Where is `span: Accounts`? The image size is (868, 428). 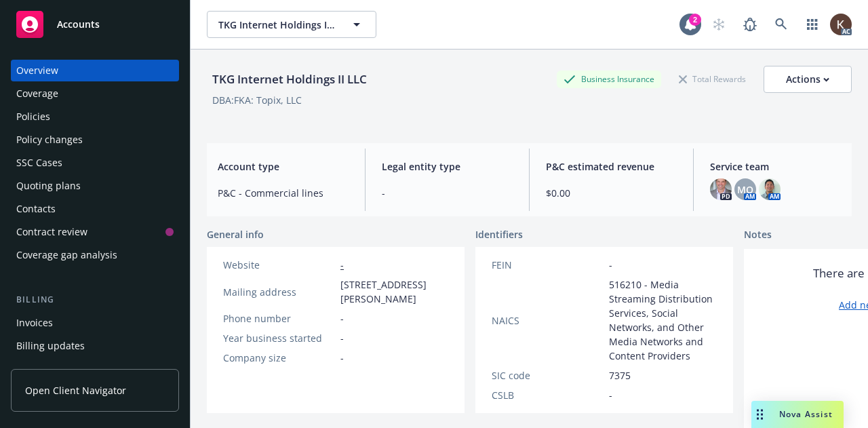
span: Accounts is located at coordinates (78, 25).